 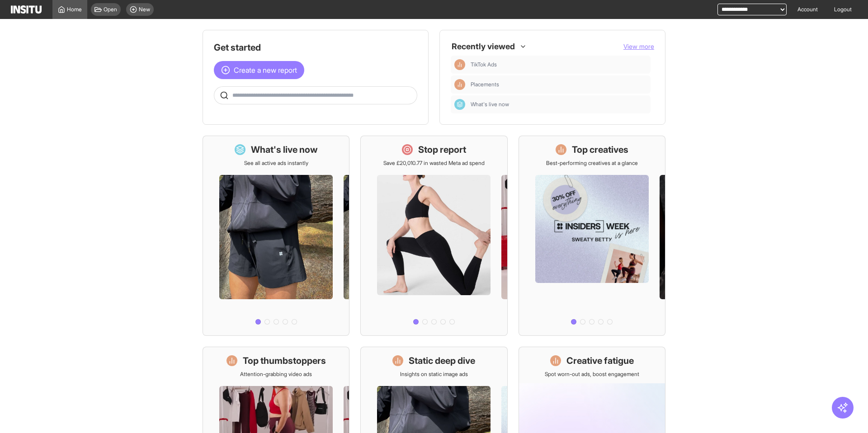 What do you see at coordinates (144, 9) in the screenshot?
I see `span: New` at bounding box center [144, 9].